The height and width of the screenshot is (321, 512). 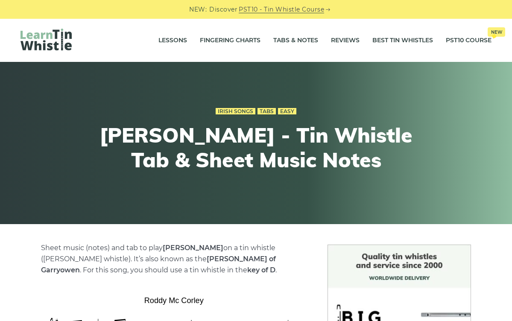 What do you see at coordinates (172, 41) in the screenshot?
I see `a: Lessons` at bounding box center [172, 41].